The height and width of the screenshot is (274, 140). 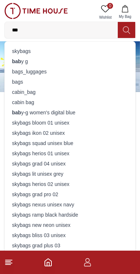 I want to click on a: Home, so click(x=48, y=262).